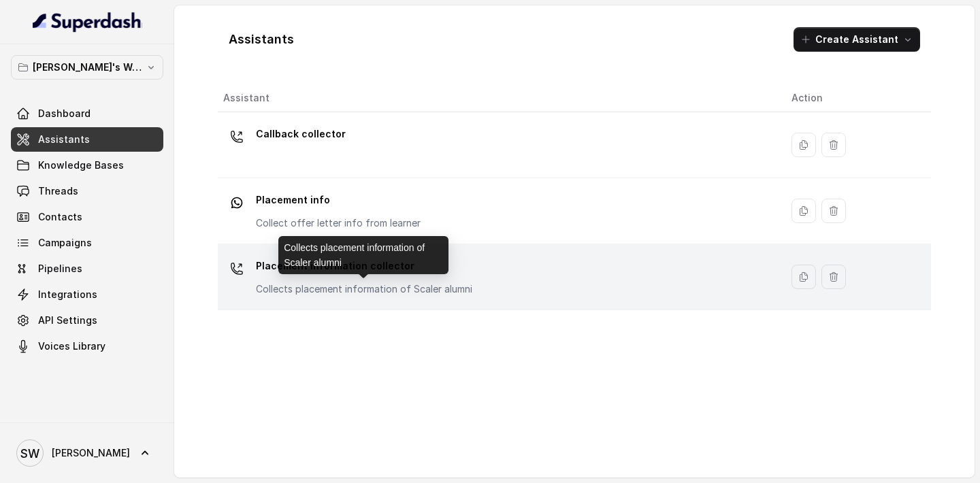 This screenshot has height=483, width=980. What do you see at coordinates (58, 192) in the screenshot?
I see `span: Threads` at bounding box center [58, 192].